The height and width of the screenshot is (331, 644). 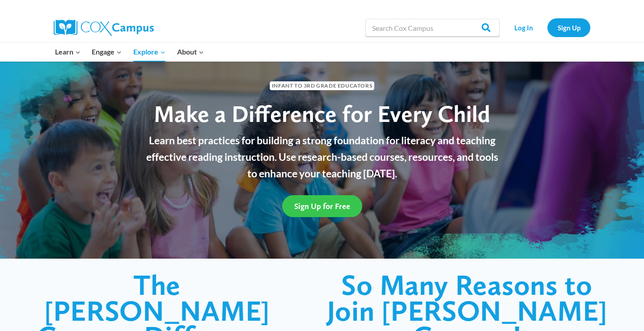 What do you see at coordinates (107, 52) in the screenshot?
I see `button: Child menu of Engage` at bounding box center [107, 52].